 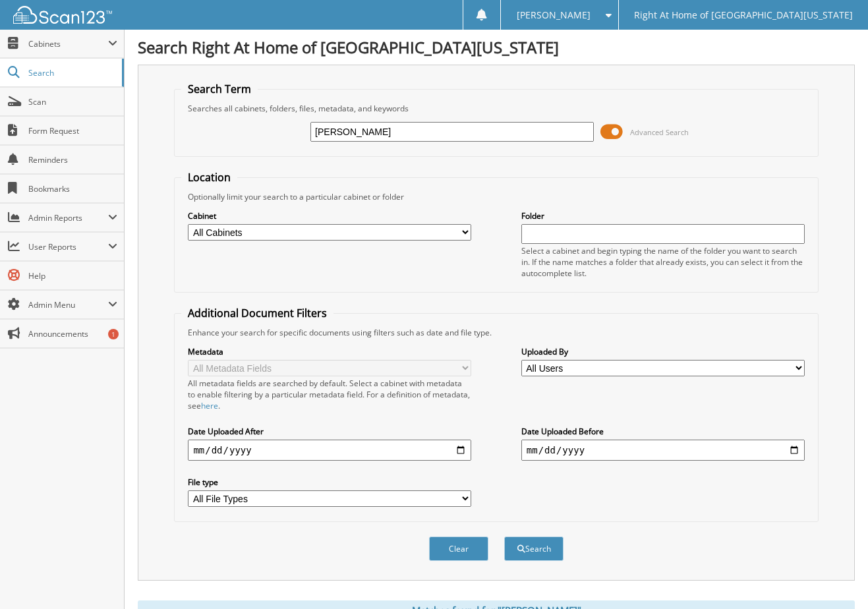 I want to click on a: here, so click(x=210, y=405).